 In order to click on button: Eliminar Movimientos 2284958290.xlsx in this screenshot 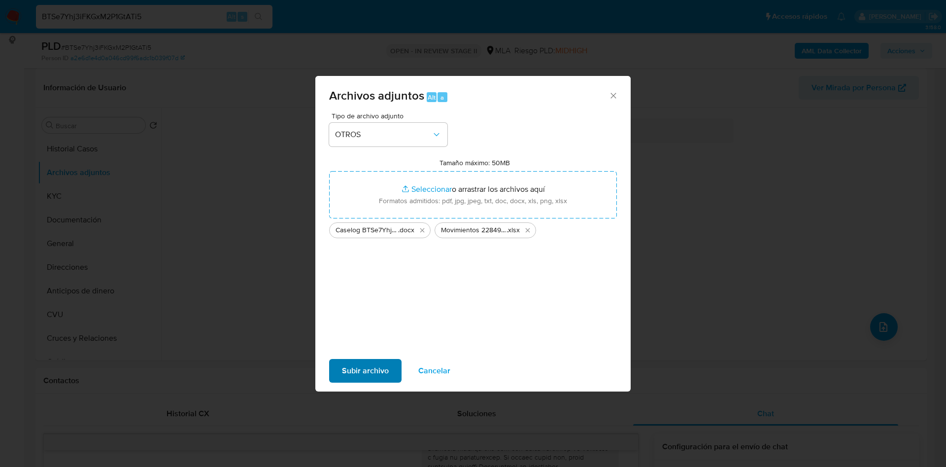, I will do `click(528, 230)`.